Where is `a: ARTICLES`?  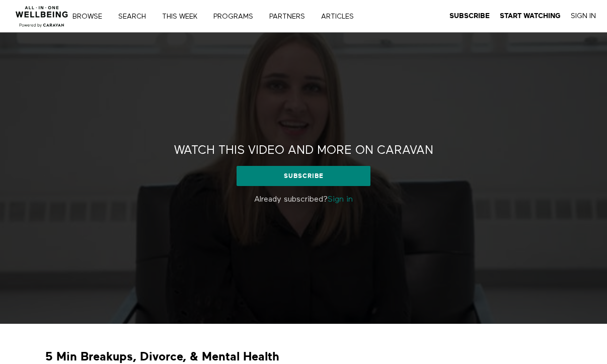 a: ARTICLES is located at coordinates (341, 17).